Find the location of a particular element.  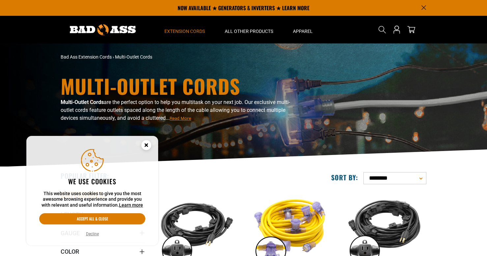

span: Apparel is located at coordinates (303, 31).